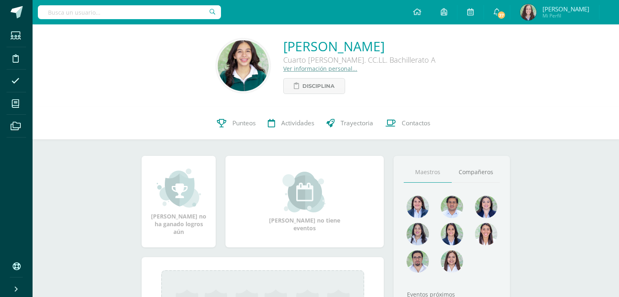  What do you see at coordinates (179, 188) in the screenshot?
I see `img: achievement_small.png` at bounding box center [179, 188].